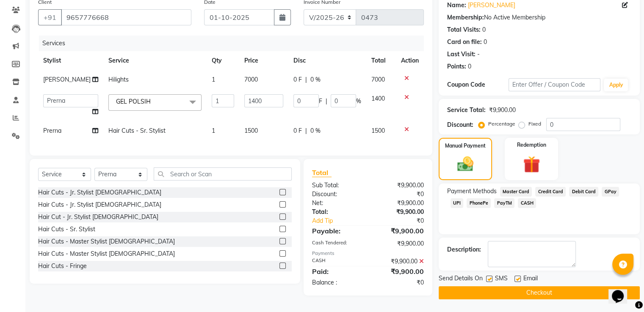 The image size is (644, 312). Describe the element at coordinates (555, 85) in the screenshot. I see `input: Enter Offer / Coupon Code` at that location.